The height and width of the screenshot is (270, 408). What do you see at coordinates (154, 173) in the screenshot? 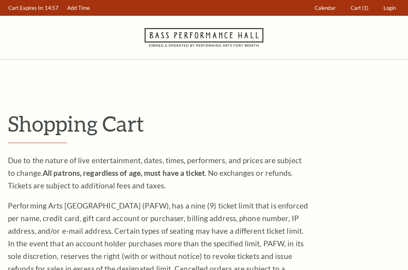
I see `span: Due to the nature of live entertainment, dates, times, performers, and prices are subject to chan...` at bounding box center [154, 173].